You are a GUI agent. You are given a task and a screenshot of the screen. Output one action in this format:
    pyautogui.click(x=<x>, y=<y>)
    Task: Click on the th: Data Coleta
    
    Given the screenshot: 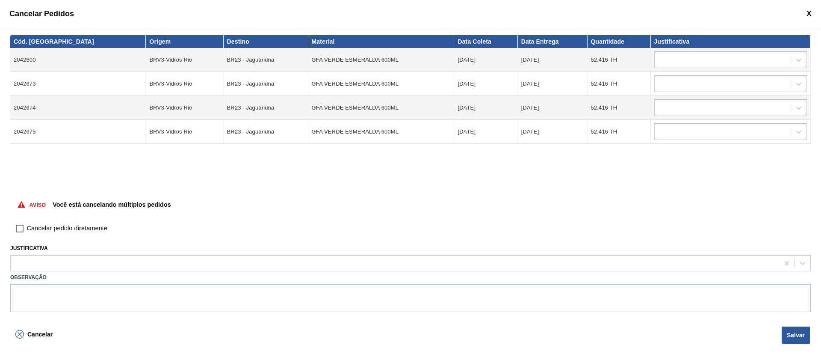 What is the action you would take?
    pyautogui.click(x=486, y=42)
    